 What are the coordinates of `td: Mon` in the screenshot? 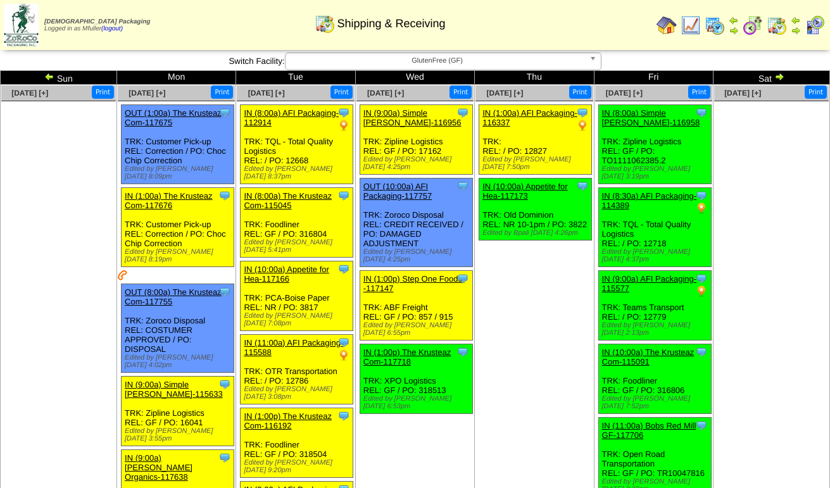 It's located at (177, 78).